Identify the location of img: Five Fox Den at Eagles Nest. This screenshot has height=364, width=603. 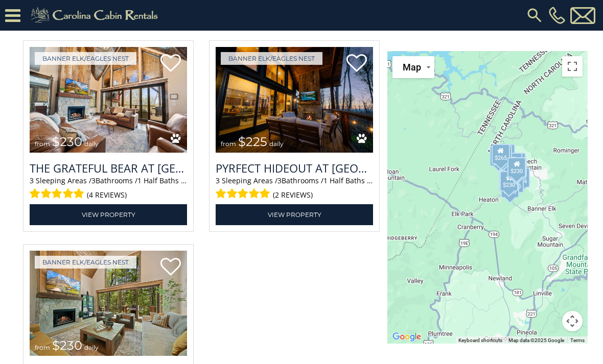
(108, 303).